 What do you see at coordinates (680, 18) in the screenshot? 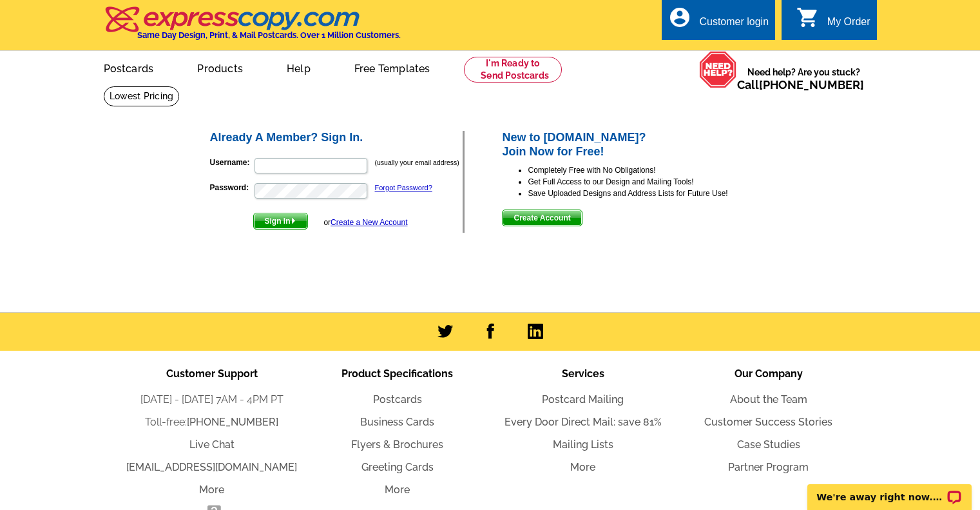
I see `i: account_circle` at bounding box center [680, 18].